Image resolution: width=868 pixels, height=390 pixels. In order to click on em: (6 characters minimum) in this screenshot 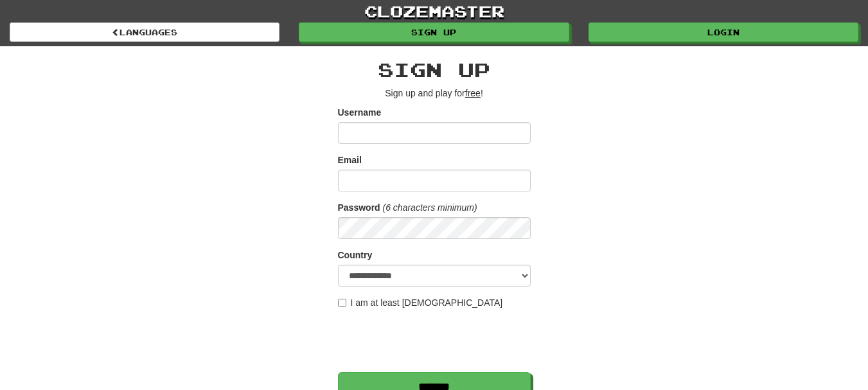, I will do `click(430, 208)`.